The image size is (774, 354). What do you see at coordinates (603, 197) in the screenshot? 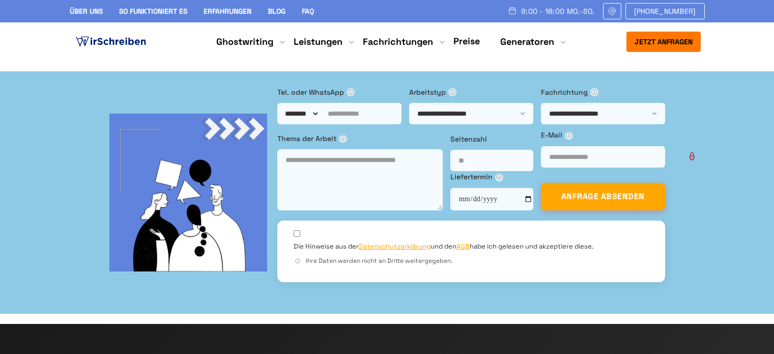
I see `button: ANFRAGE ABSENDEN` at bounding box center [603, 197].